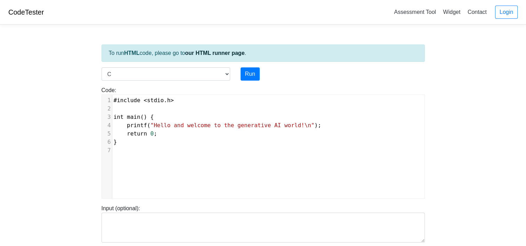 The height and width of the screenshot is (246, 526). I want to click on a: Login, so click(506, 12).